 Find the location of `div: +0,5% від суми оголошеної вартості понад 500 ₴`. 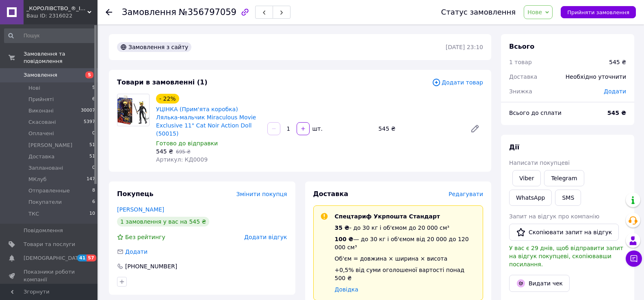

div: +0,5% від суми оголошеної вартості понад 500 ₴ is located at coordinates (405, 274).